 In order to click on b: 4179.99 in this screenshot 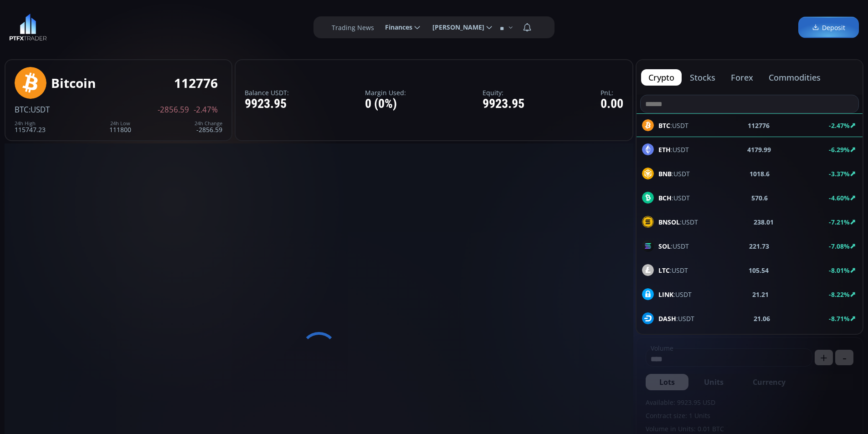, I will do `click(760, 150)`.